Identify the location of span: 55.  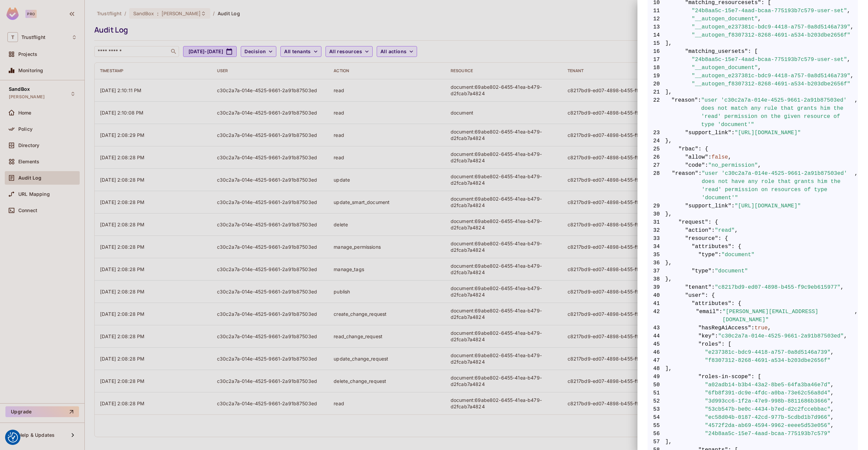
(656, 426).